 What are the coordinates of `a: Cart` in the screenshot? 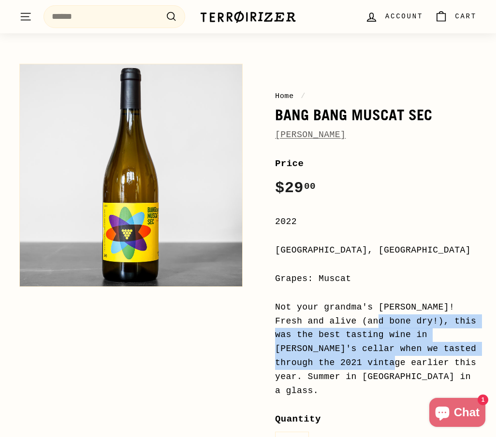 It's located at (455, 16).